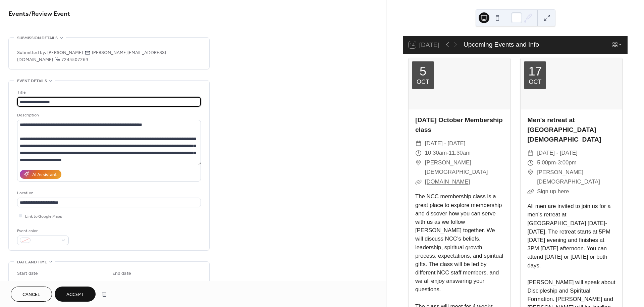 This screenshot has width=644, height=307. What do you see at coordinates (122, 274) in the screenshot?
I see `div: End date` at bounding box center [122, 274].